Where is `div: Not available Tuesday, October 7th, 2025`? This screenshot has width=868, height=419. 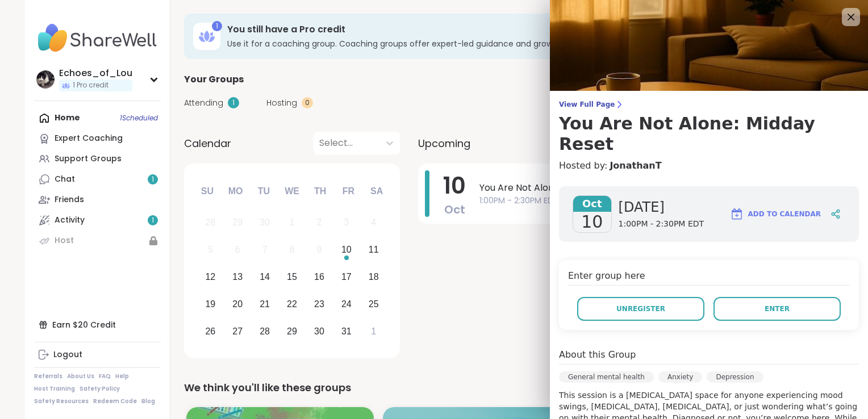 div: Not available Tuesday, October 7th, 2025 is located at coordinates (265, 250).